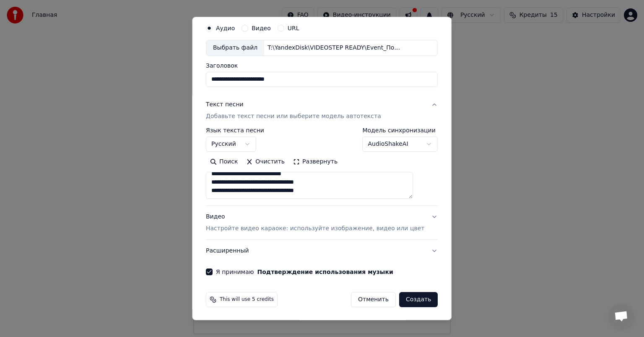 Image resolution: width=644 pixels, height=337 pixels. I want to click on label: Заголовок, so click(322, 66).